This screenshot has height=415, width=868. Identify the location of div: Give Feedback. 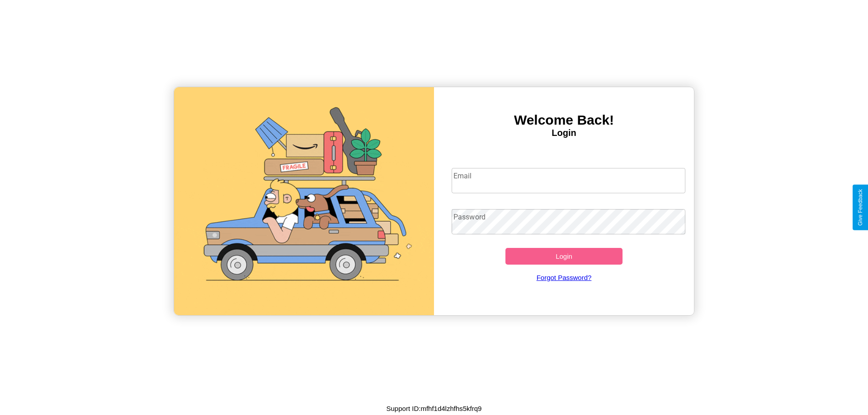
(861, 207).